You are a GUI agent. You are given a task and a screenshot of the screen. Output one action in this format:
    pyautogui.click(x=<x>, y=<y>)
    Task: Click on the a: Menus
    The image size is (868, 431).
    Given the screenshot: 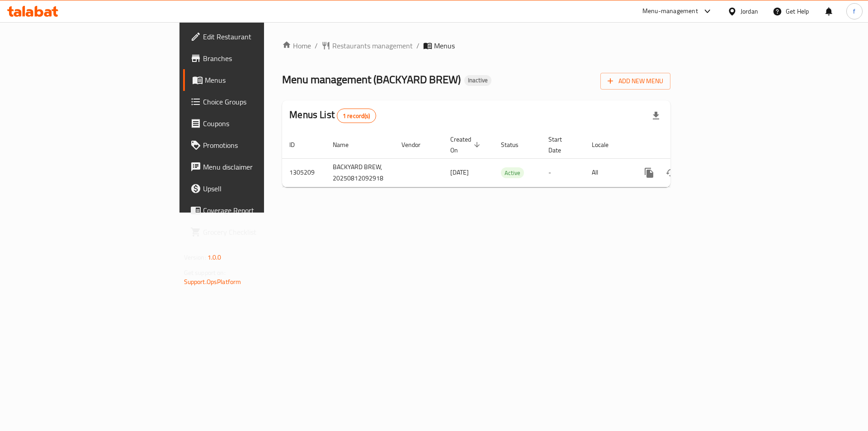 What is the action you would take?
    pyautogui.click(x=254, y=80)
    